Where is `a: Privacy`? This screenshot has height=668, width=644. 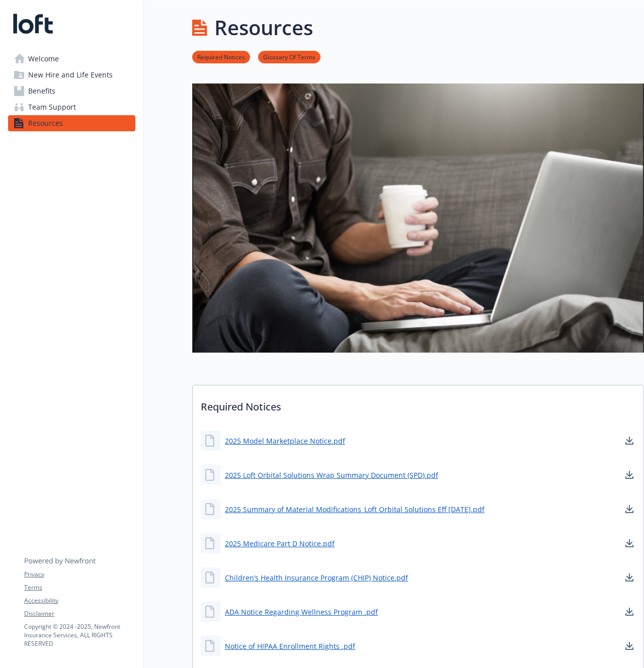 a: Privacy is located at coordinates (79, 574).